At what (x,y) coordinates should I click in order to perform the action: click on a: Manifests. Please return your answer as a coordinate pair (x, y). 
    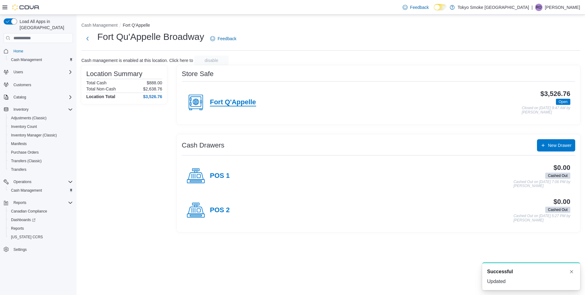
    Looking at the image, I should click on (19, 144).